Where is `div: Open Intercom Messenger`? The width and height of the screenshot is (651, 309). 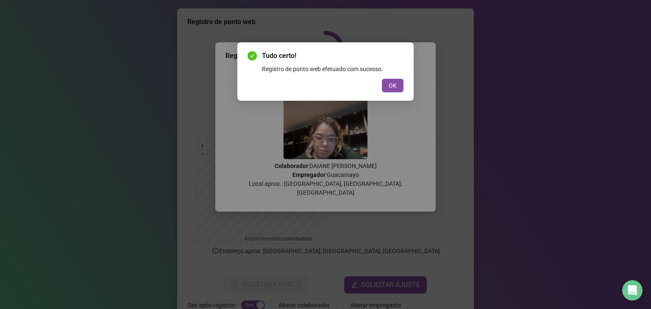 div: Open Intercom Messenger is located at coordinates (632, 291).